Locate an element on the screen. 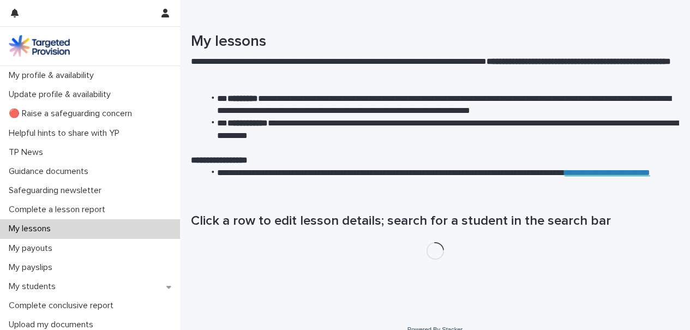  p: Upload my documents is located at coordinates (53, 325).